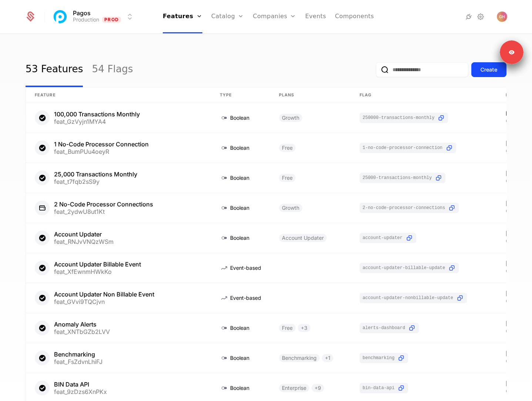 The image size is (532, 401). Describe the element at coordinates (118, 95) in the screenshot. I see `th: Feature` at that location.